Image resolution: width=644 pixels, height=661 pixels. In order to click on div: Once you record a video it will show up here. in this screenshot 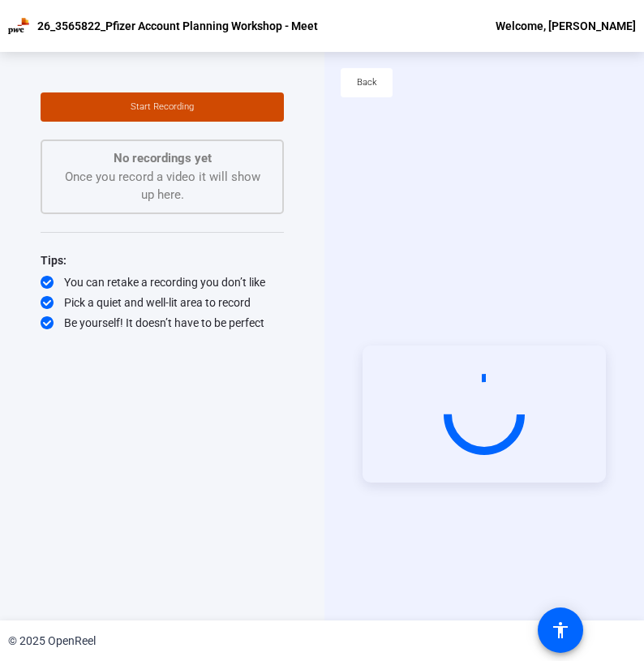, I will do `click(162, 177)`.